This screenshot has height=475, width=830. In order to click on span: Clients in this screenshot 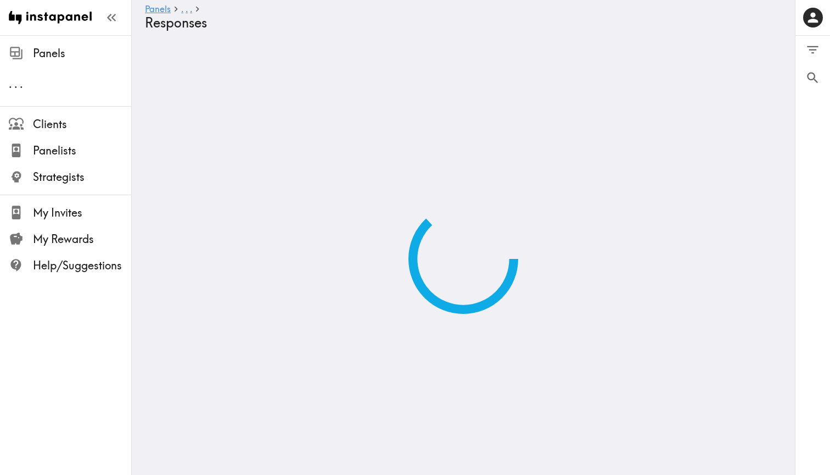, I will do `click(82, 124)`.